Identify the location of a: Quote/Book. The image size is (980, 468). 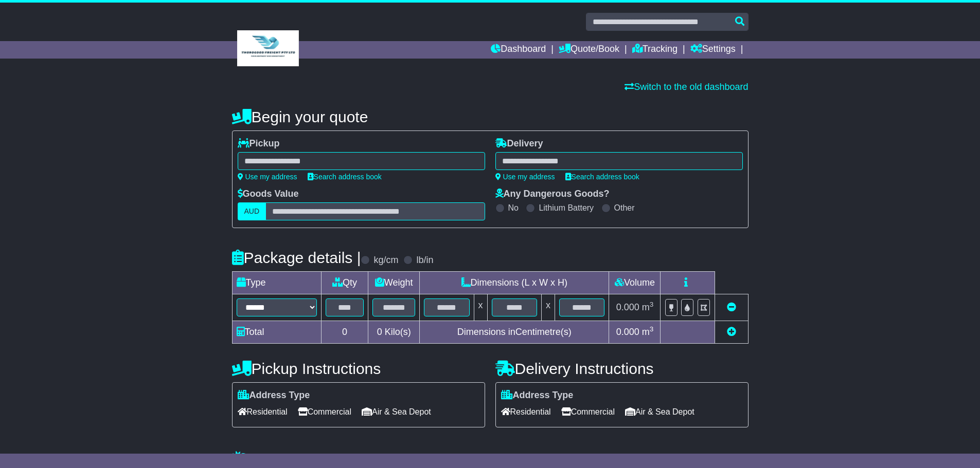
(589, 50).